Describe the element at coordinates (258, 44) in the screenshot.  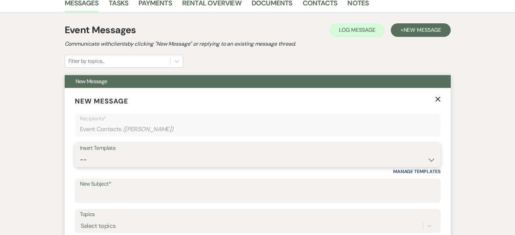
I see `h2: Communicate with clients by clicking "New Message" or replying to an existing message thread.` at that location.